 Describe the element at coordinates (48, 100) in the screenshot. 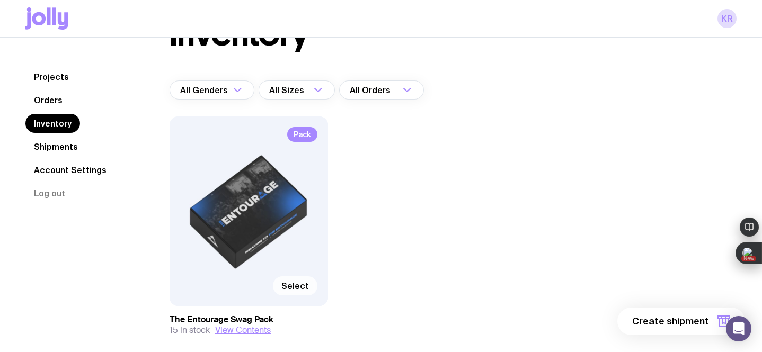

I see `a: Orders` at that location.